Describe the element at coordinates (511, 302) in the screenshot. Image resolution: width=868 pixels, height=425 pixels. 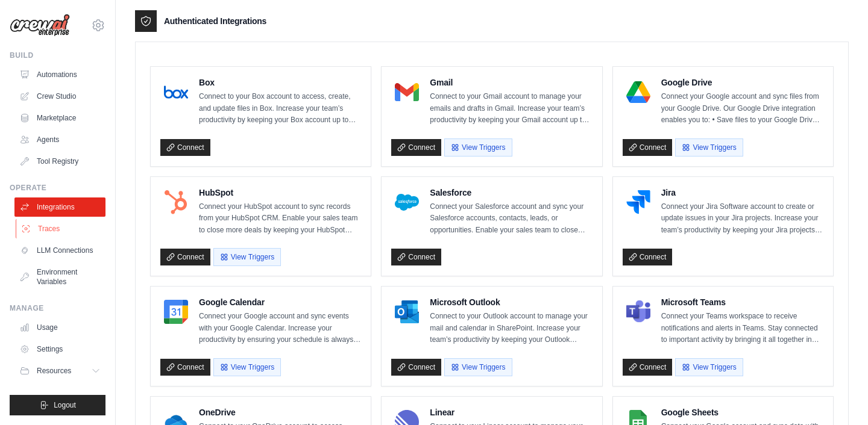
I see `h4: Microsoft Outlook` at that location.